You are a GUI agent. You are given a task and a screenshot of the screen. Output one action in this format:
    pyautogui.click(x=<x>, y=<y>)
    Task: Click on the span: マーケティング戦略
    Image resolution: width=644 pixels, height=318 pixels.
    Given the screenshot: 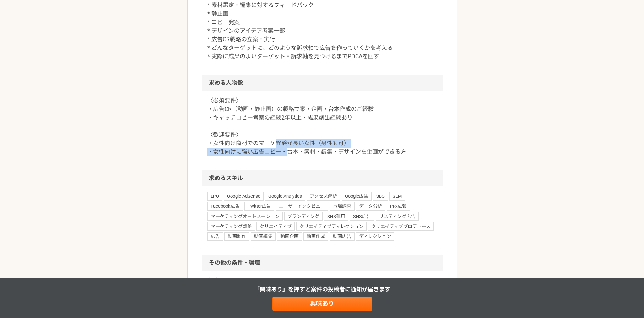 What is the action you would take?
    pyautogui.click(x=231, y=226)
    